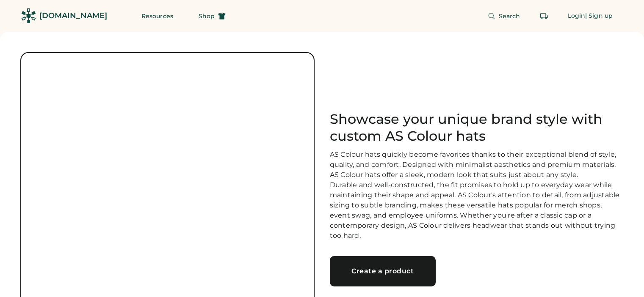 This screenshot has height=297, width=644. Describe the element at coordinates (510, 16) in the screenshot. I see `span: Search` at that location.